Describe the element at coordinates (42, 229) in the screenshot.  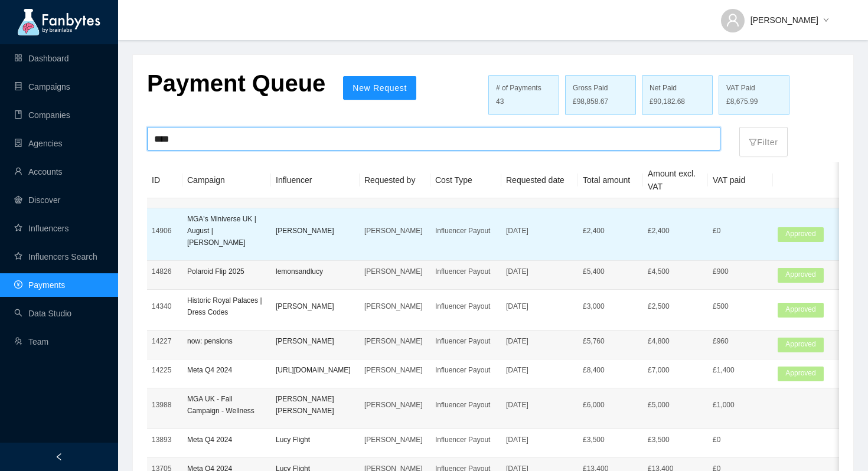
I see `a: starInfluencers` at that location.